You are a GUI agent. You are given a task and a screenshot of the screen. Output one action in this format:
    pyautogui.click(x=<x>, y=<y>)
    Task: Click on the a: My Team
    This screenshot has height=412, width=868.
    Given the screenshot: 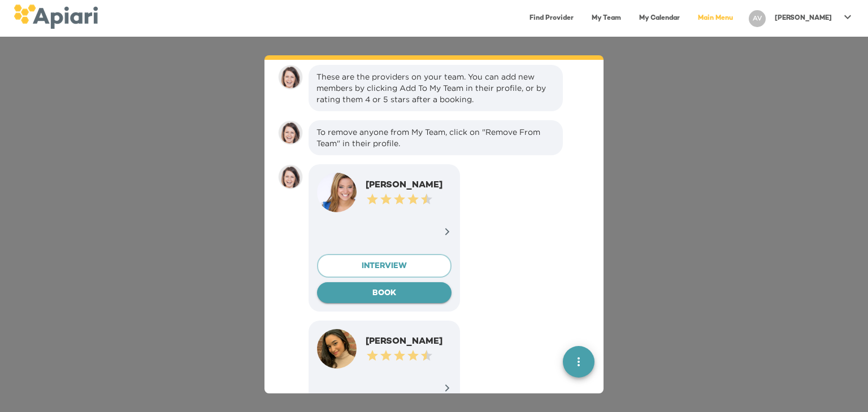 What is the action you would take?
    pyautogui.click(x=606, y=18)
    